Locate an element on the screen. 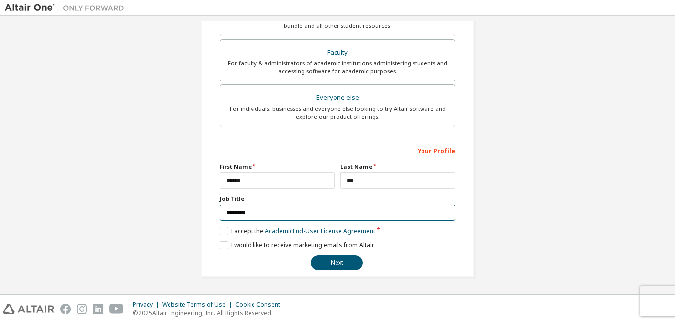 The width and height of the screenshot is (675, 323). img: instagram.svg is located at coordinates (82, 309).